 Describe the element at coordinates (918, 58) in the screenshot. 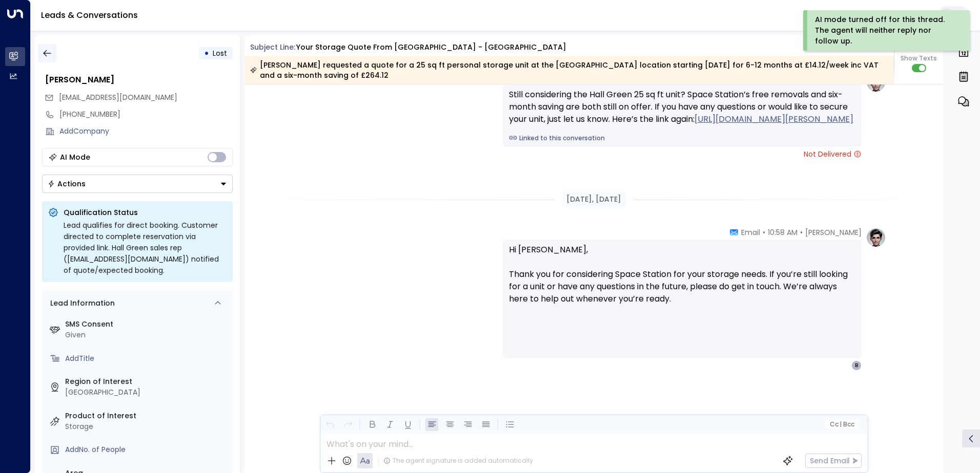

I see `span: Show Texts` at that location.